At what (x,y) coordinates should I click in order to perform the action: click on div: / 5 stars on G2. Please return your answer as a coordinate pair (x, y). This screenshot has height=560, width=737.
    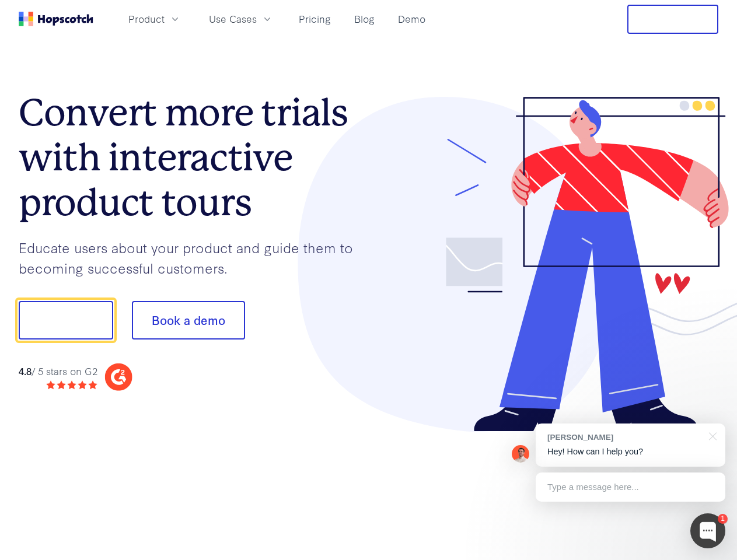
    Looking at the image, I should click on (58, 371).